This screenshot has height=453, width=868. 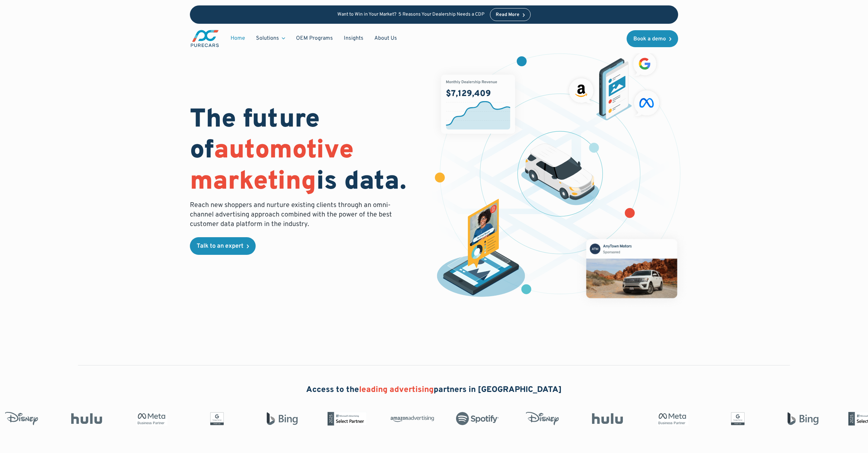 What do you see at coordinates (396, 390) in the screenshot?
I see `span: leading advertising` at bounding box center [396, 390].